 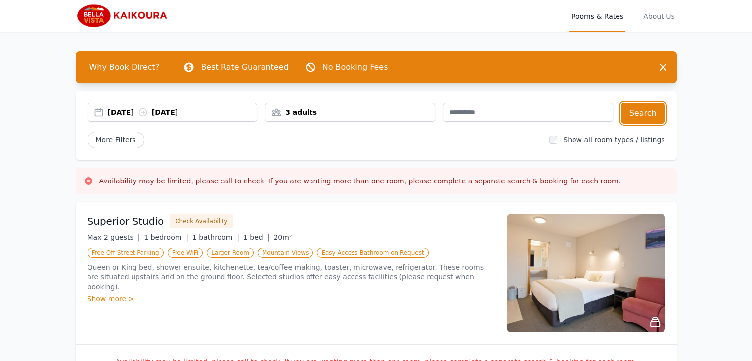 What do you see at coordinates (125, 67) in the screenshot?
I see `span: Why Book Direct?` at bounding box center [125, 67].